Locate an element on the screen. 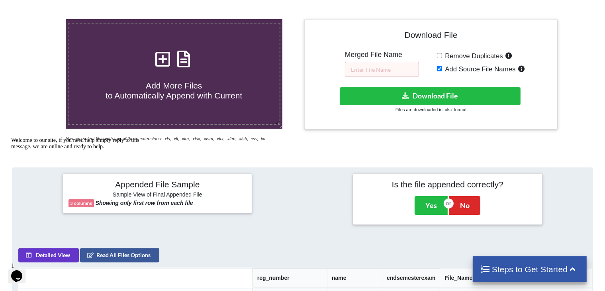 The height and width of the screenshot is (291, 605). button: Detailed View is located at coordinates (49, 256).